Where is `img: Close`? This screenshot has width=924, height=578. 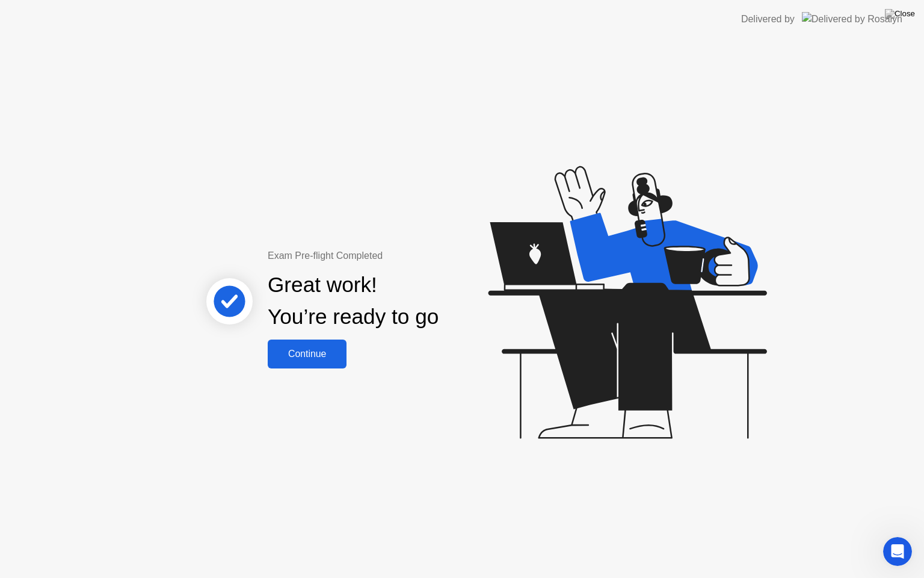
img: Close is located at coordinates (900, 14).